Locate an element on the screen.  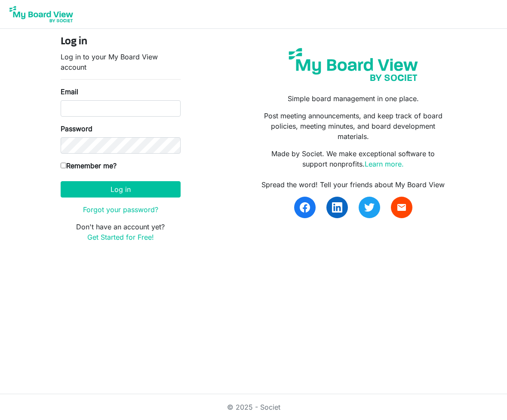
a: Get Started for Free! is located at coordinates (120, 237).